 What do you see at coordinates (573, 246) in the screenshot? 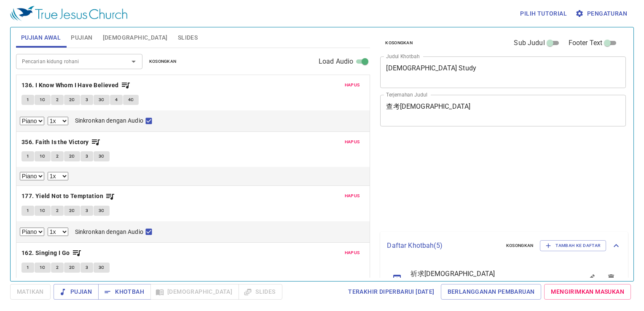
I see `button: Tambah ke Daftar` at bounding box center [573, 246].